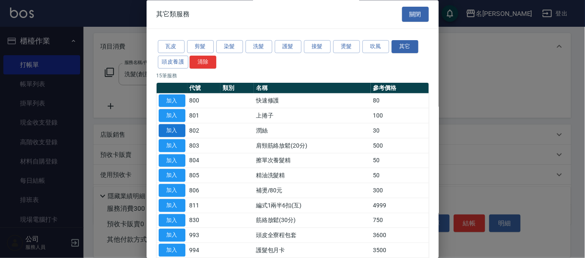 The image size is (585, 258). Describe the element at coordinates (400, 206) in the screenshot. I see `td: 4999` at that location.